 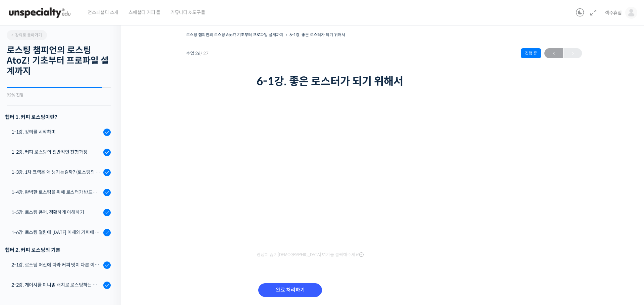 What do you see at coordinates (59, 61) in the screenshot?
I see `h2: 로스팅 챔피언의 로스팅 AtoZ! 기초부터 프로파일 설계까지` at bounding box center [59, 61].